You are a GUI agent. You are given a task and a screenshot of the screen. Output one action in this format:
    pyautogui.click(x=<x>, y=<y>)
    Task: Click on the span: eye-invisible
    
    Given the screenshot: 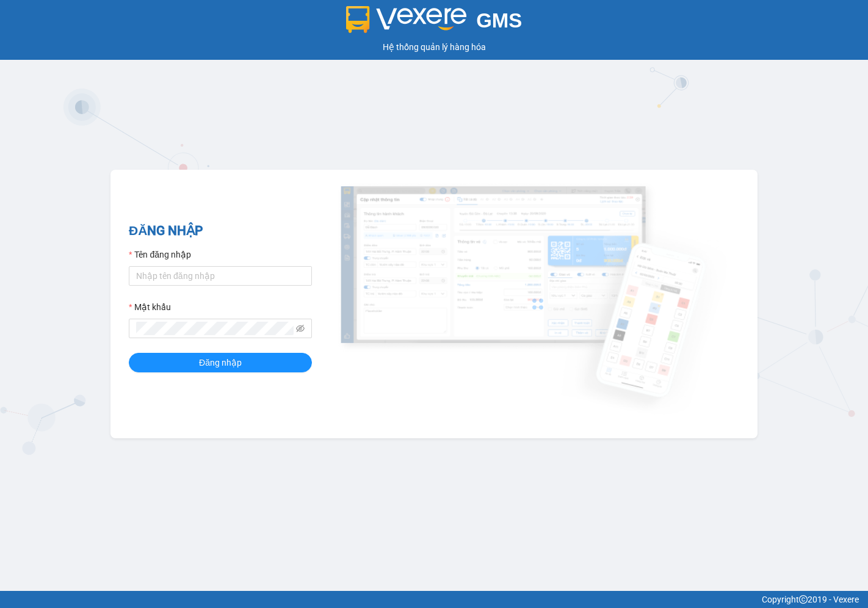 What is the action you would take?
    pyautogui.click(x=300, y=328)
    